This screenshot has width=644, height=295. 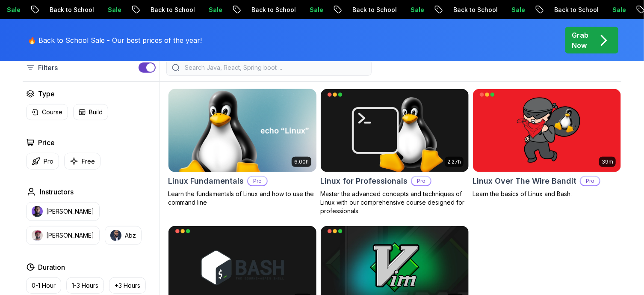 I want to click on h2: Type, so click(x=46, y=94).